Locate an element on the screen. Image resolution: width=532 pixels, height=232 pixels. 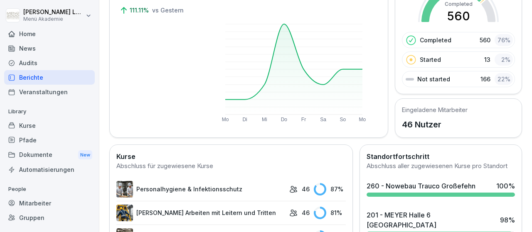
div: 2 % is located at coordinates (504, 59).